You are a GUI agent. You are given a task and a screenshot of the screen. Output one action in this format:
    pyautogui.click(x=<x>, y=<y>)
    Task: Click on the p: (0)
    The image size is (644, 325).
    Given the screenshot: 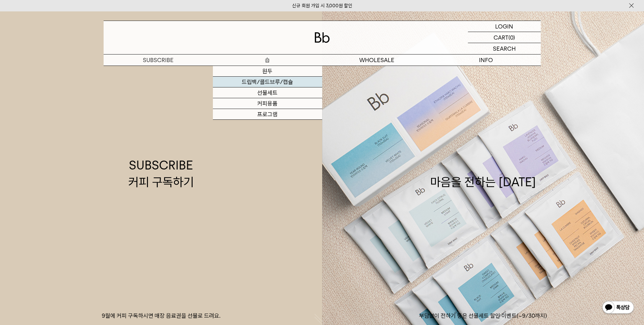 What is the action you would take?
    pyautogui.click(x=511, y=37)
    